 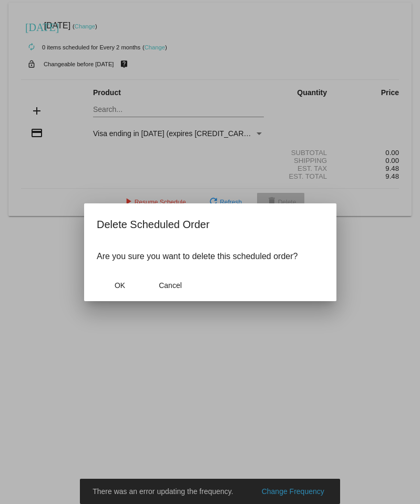 I want to click on span: Cancel, so click(x=170, y=285).